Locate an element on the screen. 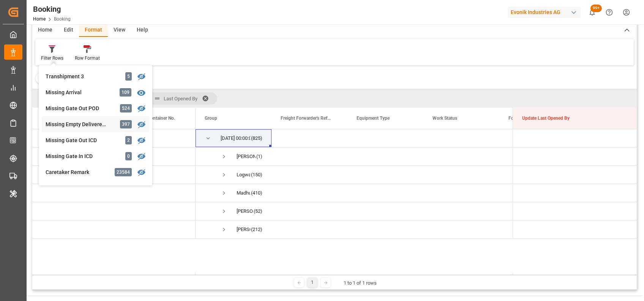 The width and height of the screenshot is (644, 301). div: Missing Arrival is located at coordinates (79, 93).